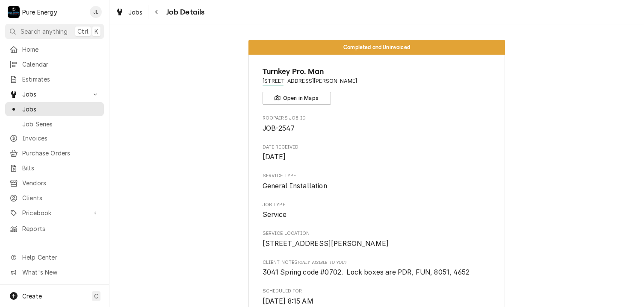 The image size is (644, 307). I want to click on a: Calendar, so click(55, 64).